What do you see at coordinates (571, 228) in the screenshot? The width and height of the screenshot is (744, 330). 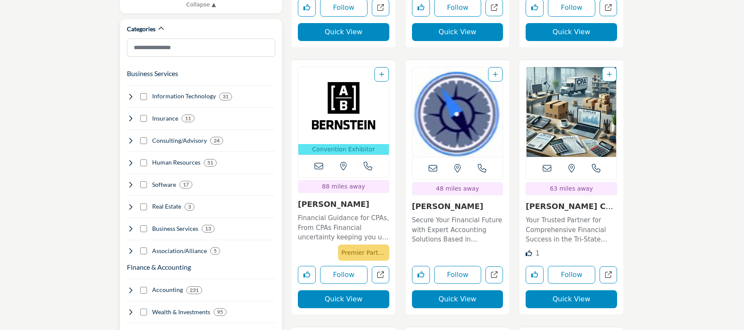 I see `a: Your Trusted Partner for Comprehensive Financial Success in the Tri-State Area With over three de...` at bounding box center [571, 228].